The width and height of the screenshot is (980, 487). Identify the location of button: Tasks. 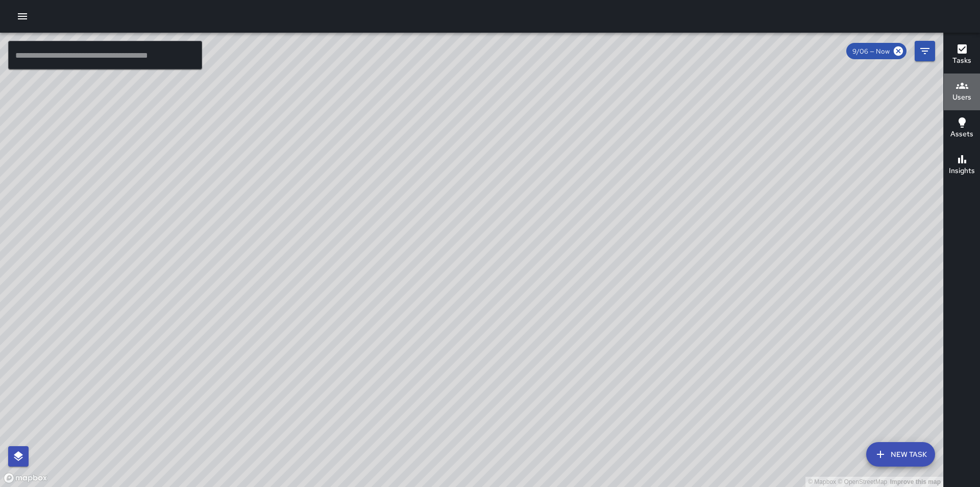
(962, 55).